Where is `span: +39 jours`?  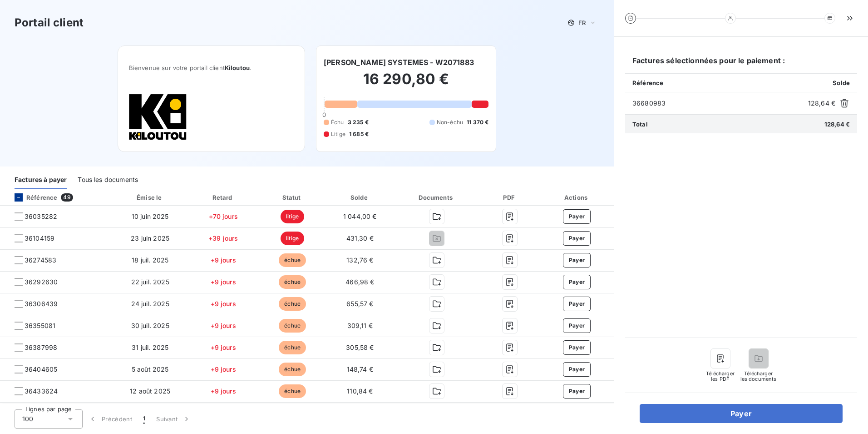 span: +39 jours is located at coordinates (223, 238).